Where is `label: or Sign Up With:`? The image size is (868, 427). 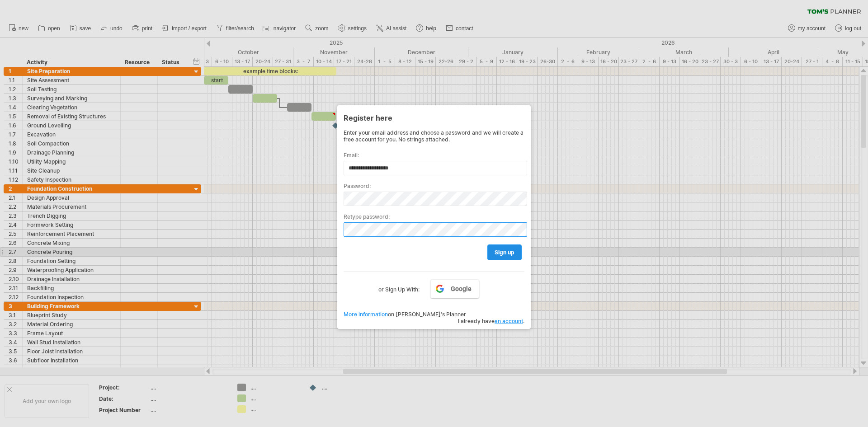 label: or Sign Up With: is located at coordinates (399, 287).